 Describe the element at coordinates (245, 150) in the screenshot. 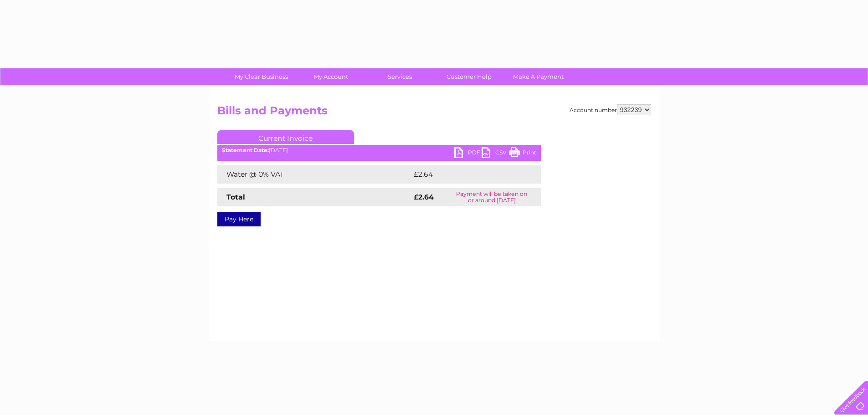

I see `b: Statement Date:` at that location.